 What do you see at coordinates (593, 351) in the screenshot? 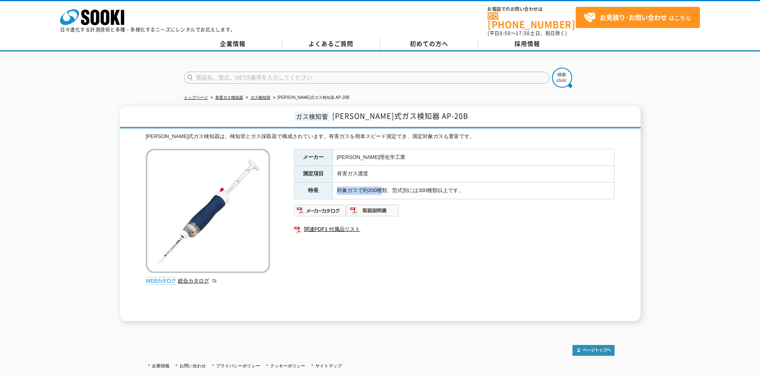
I see `img: トップページへ` at bounding box center [593, 351].